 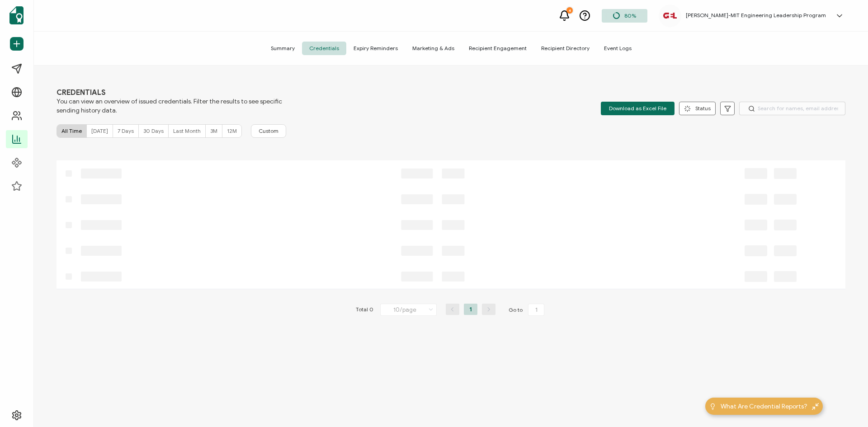 I want to click on div: Chat Widget, so click(x=846, y=405).